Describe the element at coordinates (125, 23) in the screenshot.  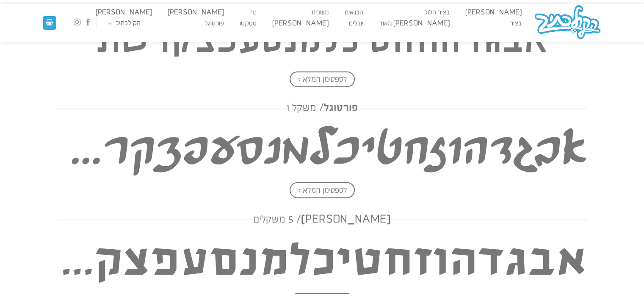
I see `a: הקולכתיב` at that location.